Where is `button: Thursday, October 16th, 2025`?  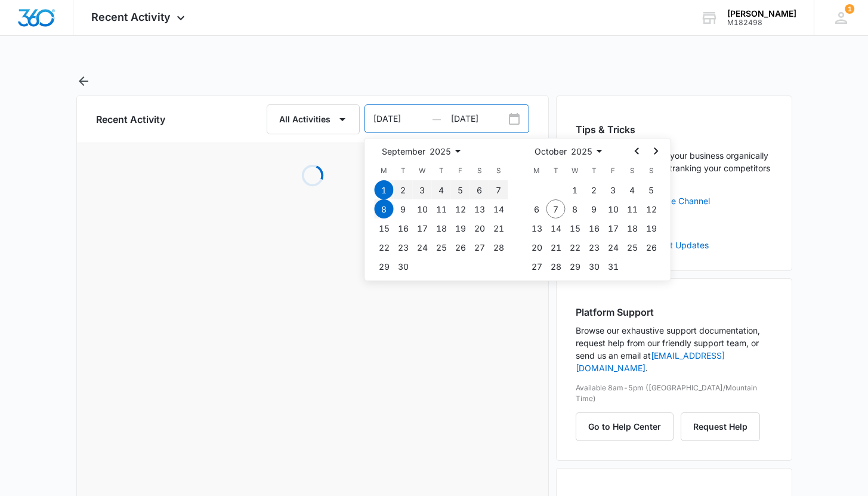 button: Thursday, October 16th, 2025 is located at coordinates (594, 228).